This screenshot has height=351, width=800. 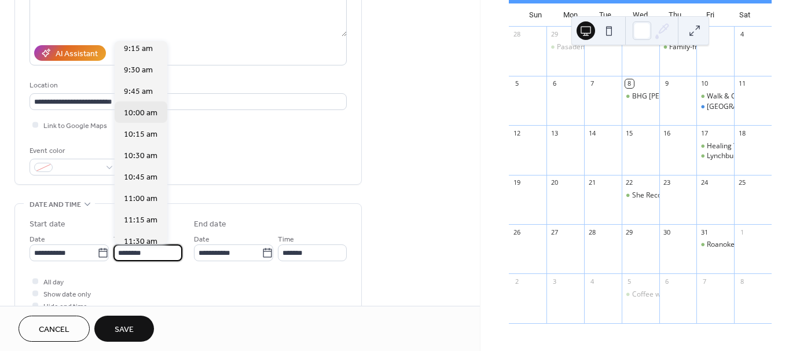 What do you see at coordinates (704, 182) in the screenshot?
I see `div: 24` at bounding box center [704, 182].